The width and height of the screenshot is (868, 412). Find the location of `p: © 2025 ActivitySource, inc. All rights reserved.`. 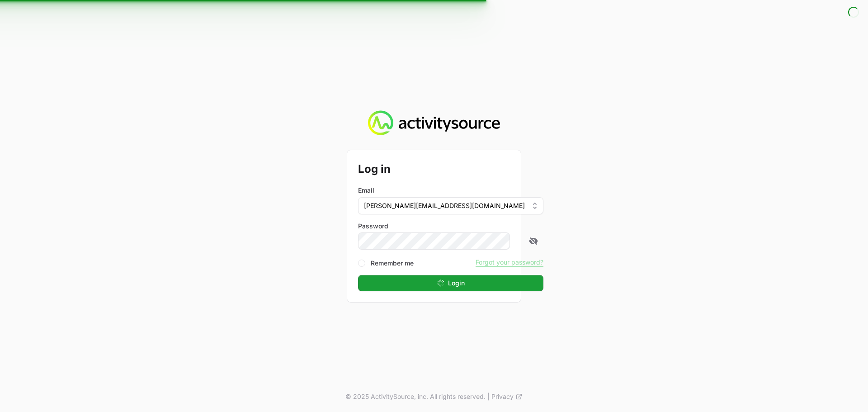

p: © 2025 ActivitySource, inc. All rights reserved. is located at coordinates (415, 397).